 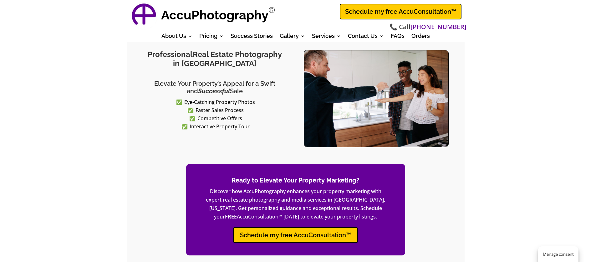 What do you see at coordinates (252, 37) in the screenshot?
I see `a: Success Stories` at bounding box center [252, 37].